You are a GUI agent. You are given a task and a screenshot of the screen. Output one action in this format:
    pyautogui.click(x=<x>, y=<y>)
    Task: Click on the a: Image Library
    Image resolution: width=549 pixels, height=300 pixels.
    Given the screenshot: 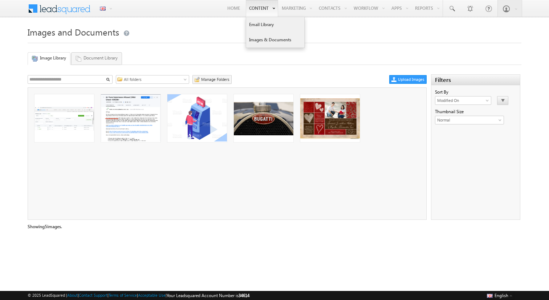 What is the action you would take?
    pyautogui.click(x=49, y=58)
    